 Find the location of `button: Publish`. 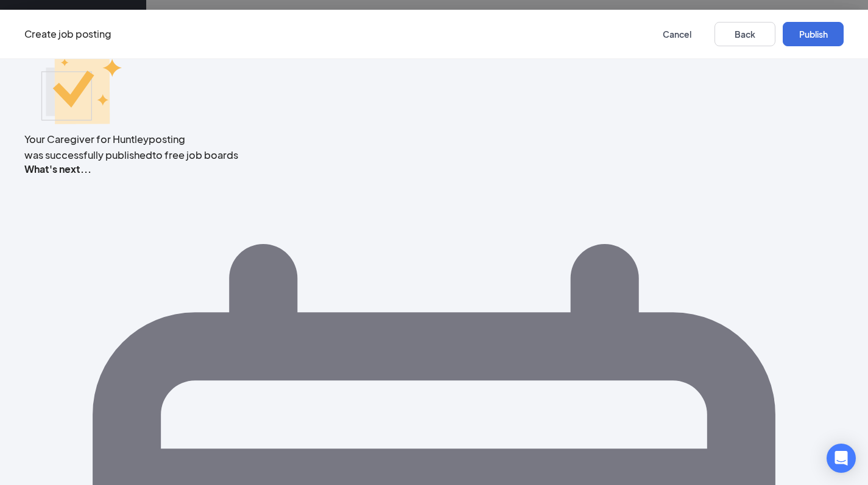

button: Publish is located at coordinates (813, 34).